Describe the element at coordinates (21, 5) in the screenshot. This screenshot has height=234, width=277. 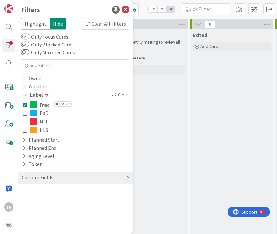
I see `span: Support` at that location.